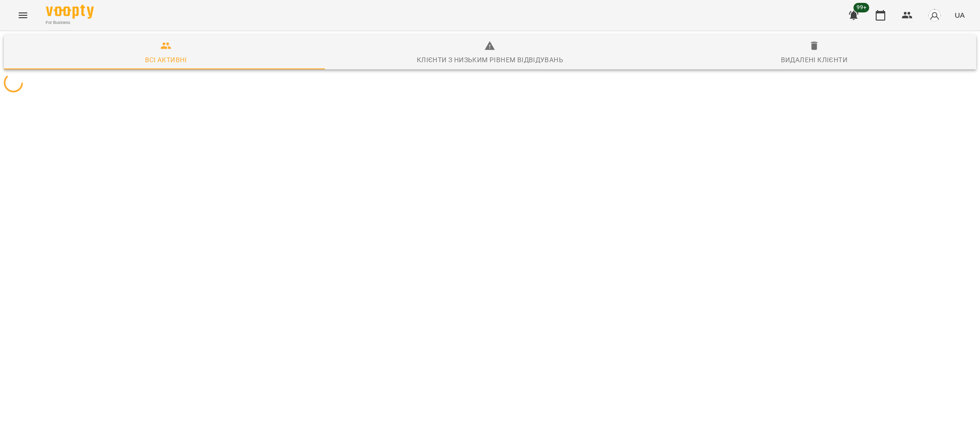  Describe the element at coordinates (70, 22) in the screenshot. I see `span: For Business` at that location.